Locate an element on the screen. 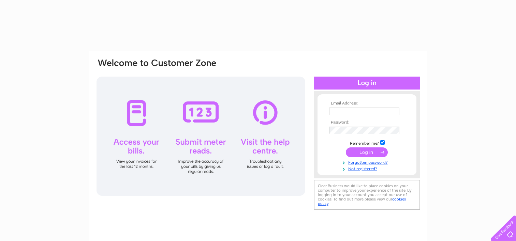  th: Password: is located at coordinates (367, 123).